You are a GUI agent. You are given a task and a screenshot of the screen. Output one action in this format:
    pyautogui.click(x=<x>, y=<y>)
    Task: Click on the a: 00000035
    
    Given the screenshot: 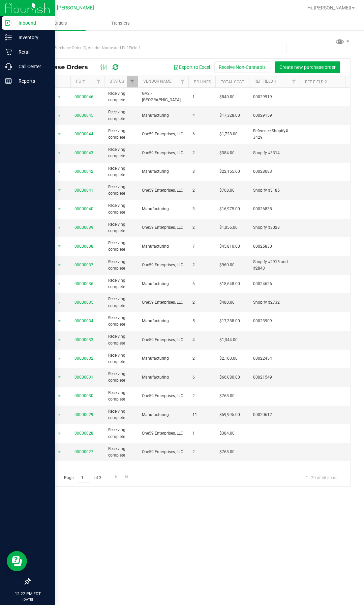 What is the action you would take?
    pyautogui.click(x=84, y=302)
    